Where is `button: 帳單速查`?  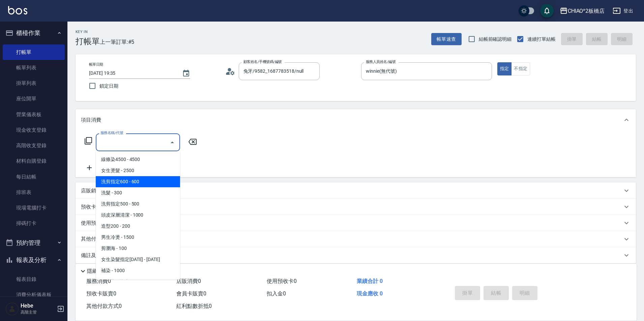 button: 帳單速查 is located at coordinates (446, 39).